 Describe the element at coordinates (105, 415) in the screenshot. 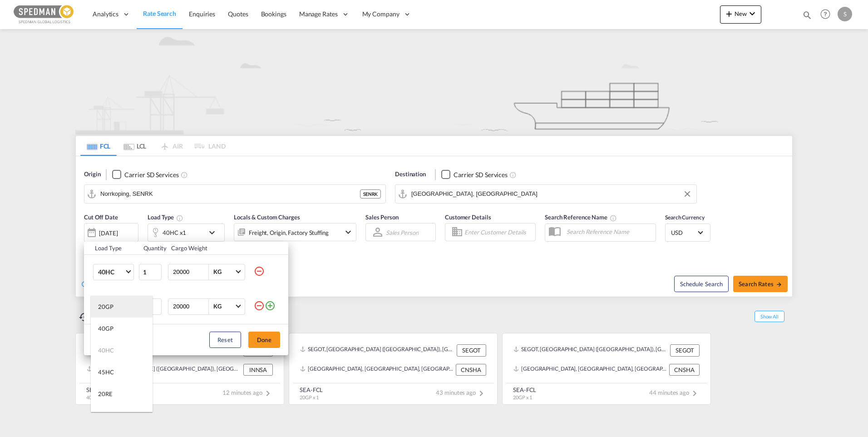

I see `div: 40RE` at that location.